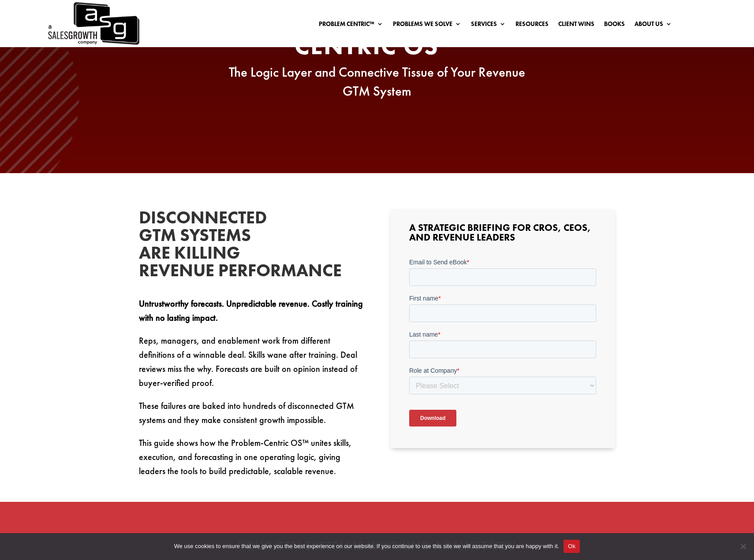  What do you see at coordinates (251, 457) in the screenshot?
I see `p: This guide shows how the Problem-Centric OS™ unites skills, execution, and forecasting in one ope...` at bounding box center [251, 457].